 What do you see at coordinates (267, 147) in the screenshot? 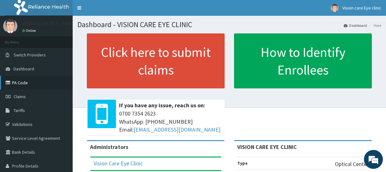
I see `strong: VISION CARE EYE CLINIC` at bounding box center [267, 147].